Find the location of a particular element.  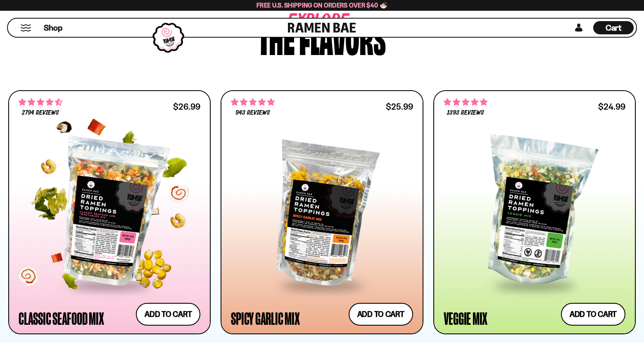

span: 2794 reviews is located at coordinates (41, 113).